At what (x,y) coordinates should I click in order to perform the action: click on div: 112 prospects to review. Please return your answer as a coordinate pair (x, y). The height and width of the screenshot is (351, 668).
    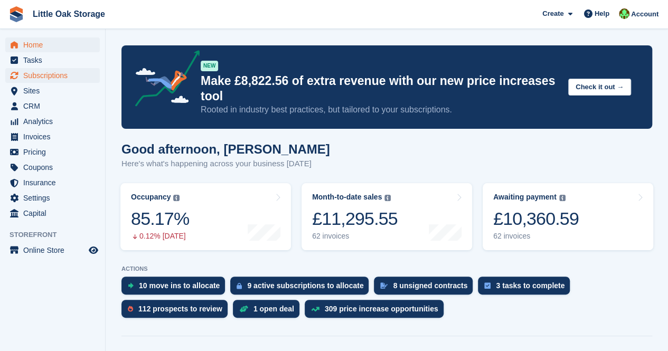
    Looking at the image, I should click on (180, 309).